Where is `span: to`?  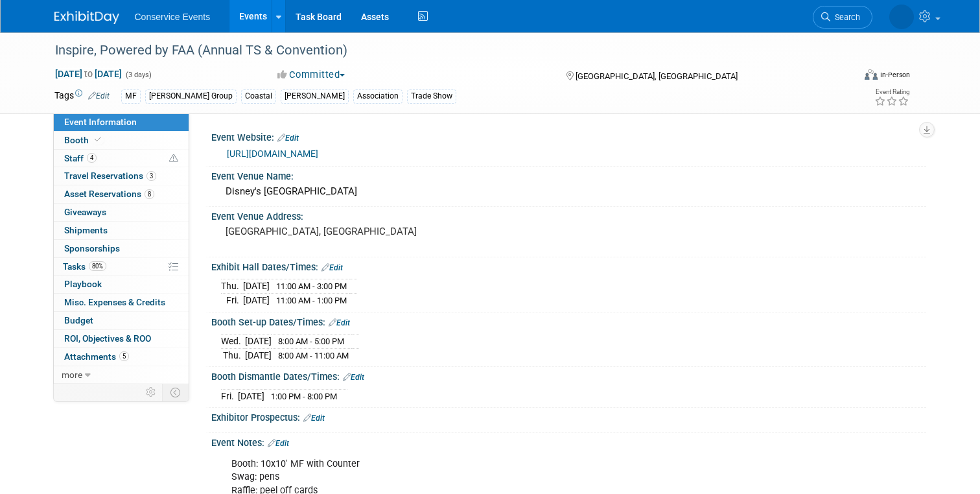 span: to is located at coordinates (88, 74).